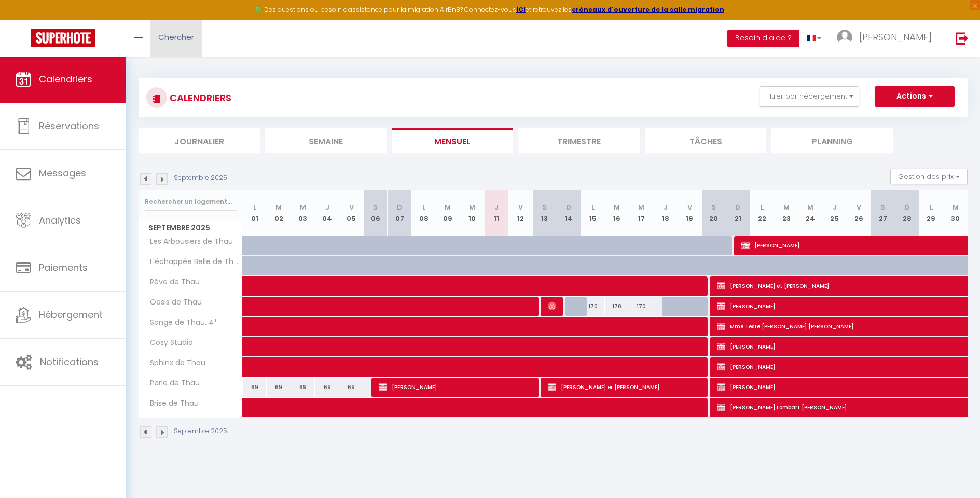 Image resolution: width=980 pixels, height=498 pixels. I want to click on th: 16, so click(617, 213).